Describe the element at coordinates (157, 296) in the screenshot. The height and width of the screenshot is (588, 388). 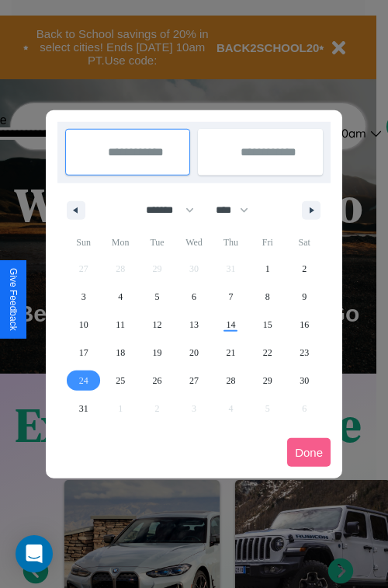
I see `button: 5` at that location.